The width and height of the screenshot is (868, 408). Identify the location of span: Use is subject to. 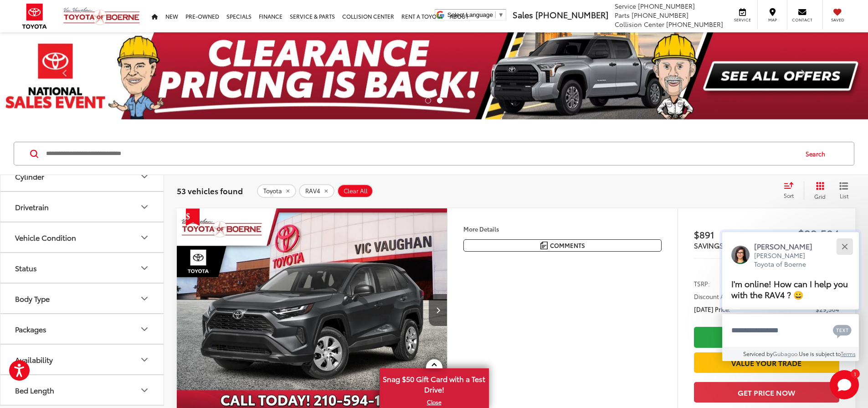
(819, 354).